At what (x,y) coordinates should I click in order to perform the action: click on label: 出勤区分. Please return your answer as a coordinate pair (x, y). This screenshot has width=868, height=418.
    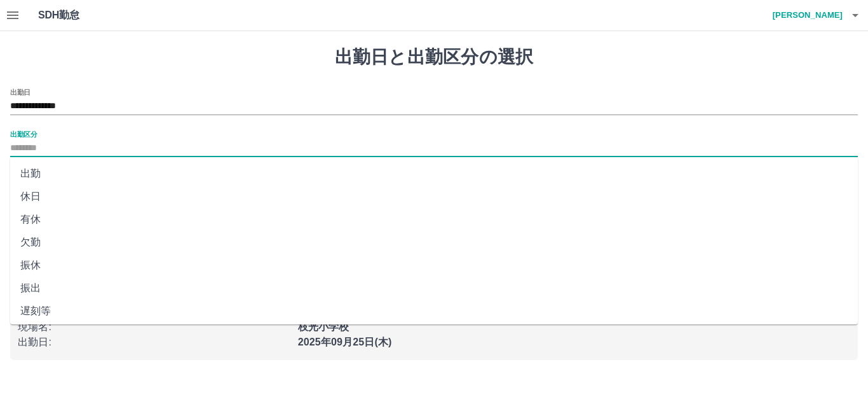
    Looking at the image, I should click on (23, 134).